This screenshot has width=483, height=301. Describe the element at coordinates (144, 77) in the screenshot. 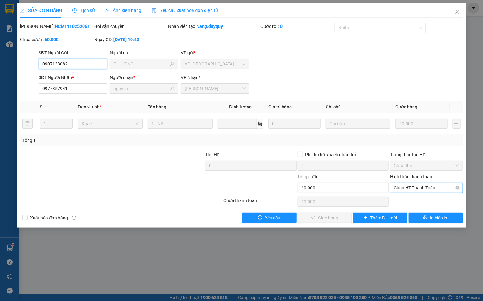

I see `div: Người nhận` at that location.